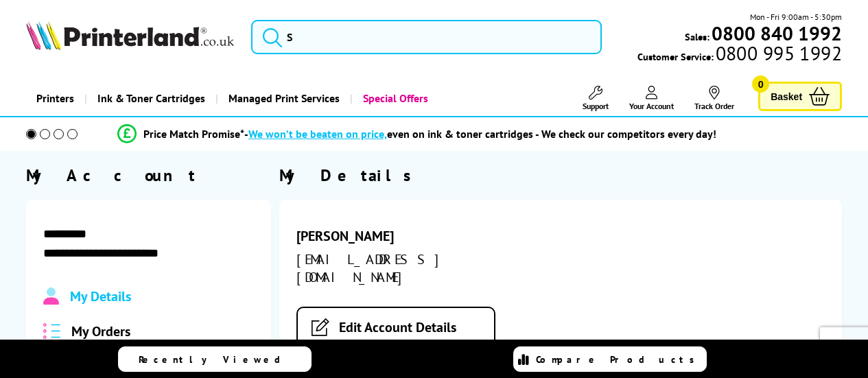 The height and width of the screenshot is (378, 868). I want to click on a: Printers, so click(55, 98).